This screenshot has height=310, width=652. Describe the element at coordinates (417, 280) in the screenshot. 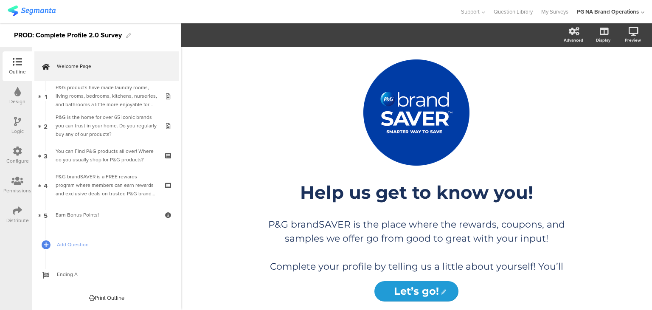

I see `p: Complete your profile by telling us a little about yourself! You’ll earn` at that location.